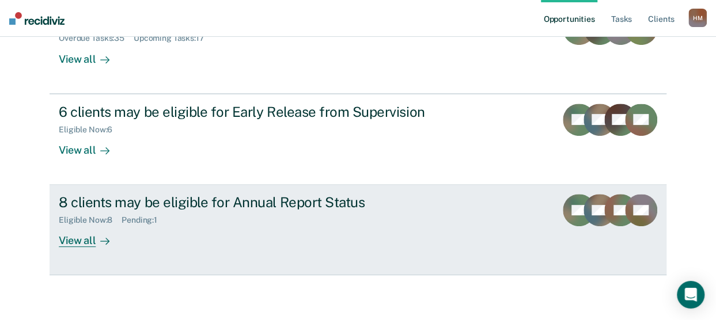  What do you see at coordinates (261, 112) in the screenshot?
I see `div: 6 clients may be eligible for Early Release from Supervision` at bounding box center [261, 112].